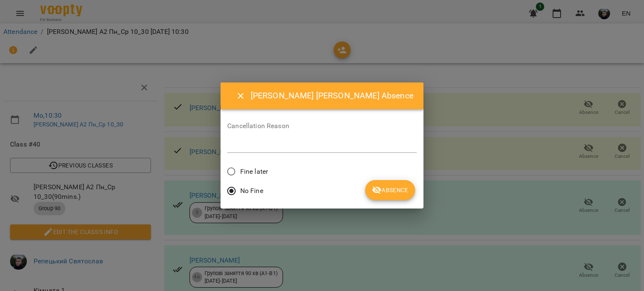  What do you see at coordinates (390, 190) in the screenshot?
I see `span: Absence` at bounding box center [390, 190].